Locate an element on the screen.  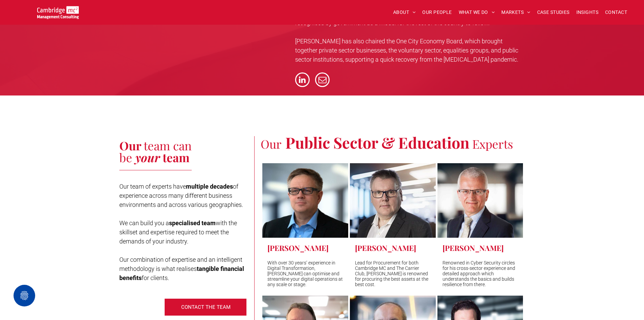
p: Renowned in Cyber Security circles for his cross-sector experience and detailed approach which un... is located at coordinates (480, 274).